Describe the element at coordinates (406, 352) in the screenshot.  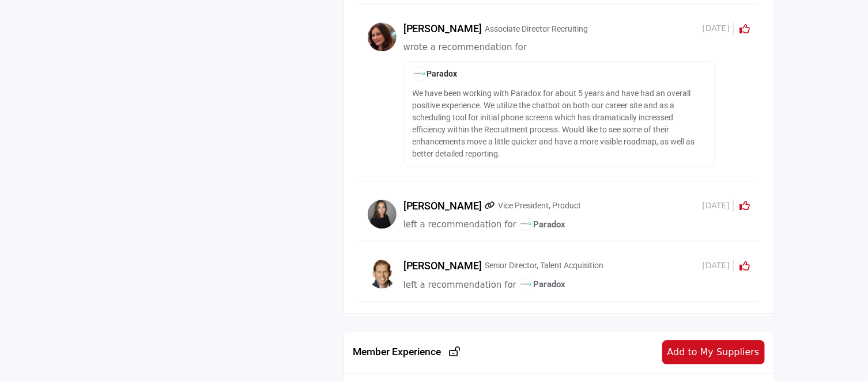
I see `h2: Member Experience` at that location.